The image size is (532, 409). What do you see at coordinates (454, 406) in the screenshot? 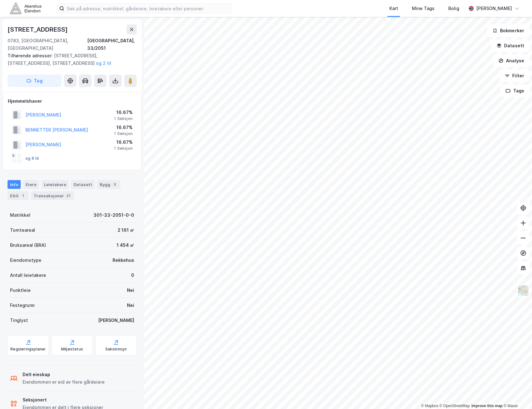
I see `a: OpenStreetMap` at bounding box center [454, 406].